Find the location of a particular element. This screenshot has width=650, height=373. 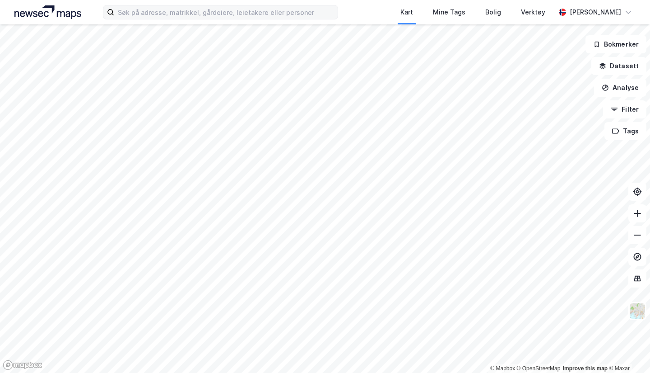

div: Mine Tags is located at coordinates (449, 12).